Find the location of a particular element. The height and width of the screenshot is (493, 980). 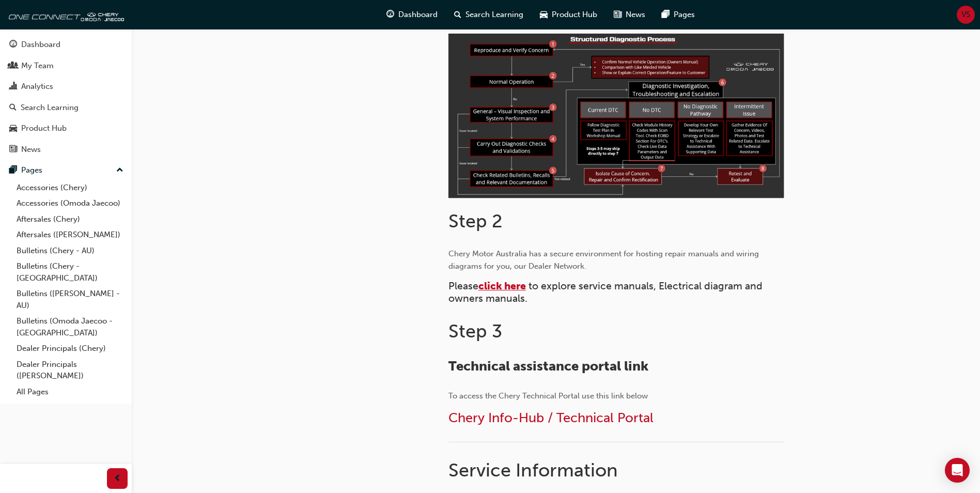

a: News is located at coordinates (66, 149).